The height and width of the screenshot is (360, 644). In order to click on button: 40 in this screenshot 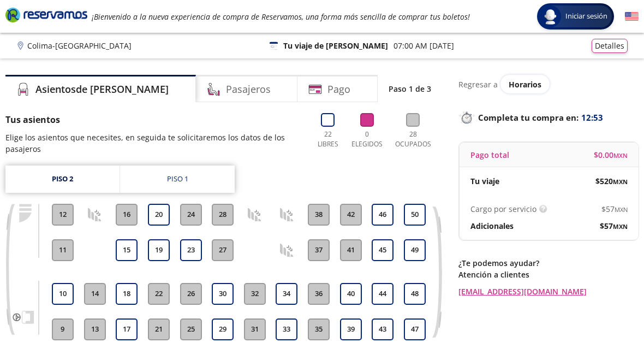, I will do `click(351, 294)`.